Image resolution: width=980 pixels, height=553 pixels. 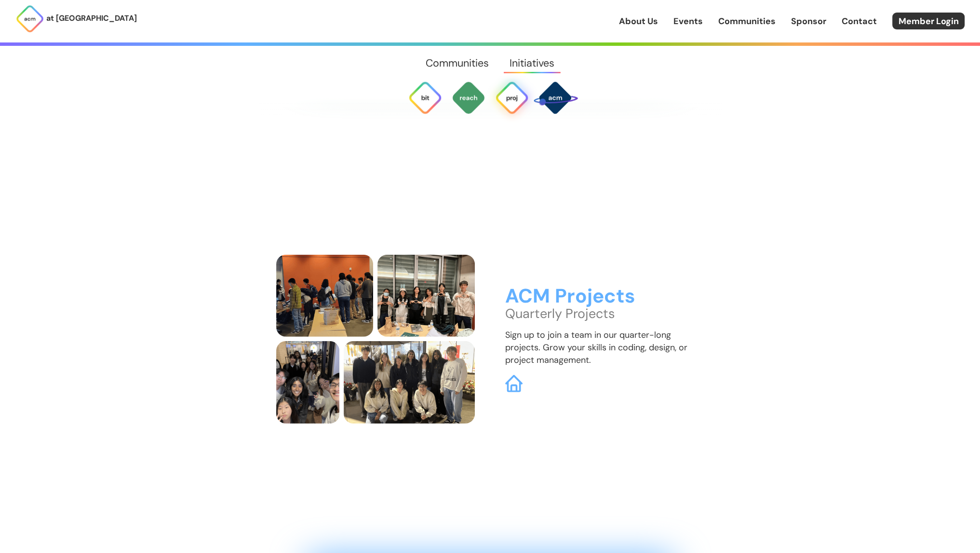 I want to click on img: a project team makes diamond signs with their hands at project showcase, celebrating the completi..., so click(x=426, y=295).